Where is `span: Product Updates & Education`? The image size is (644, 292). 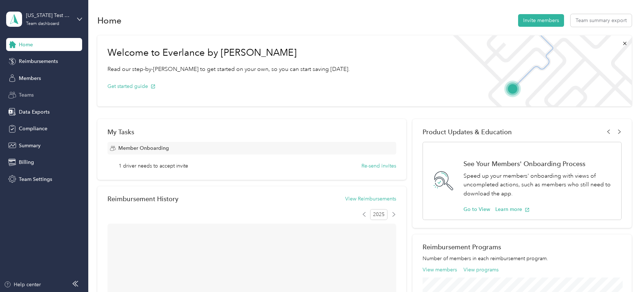
span: Product Updates & Education is located at coordinates (467, 132).